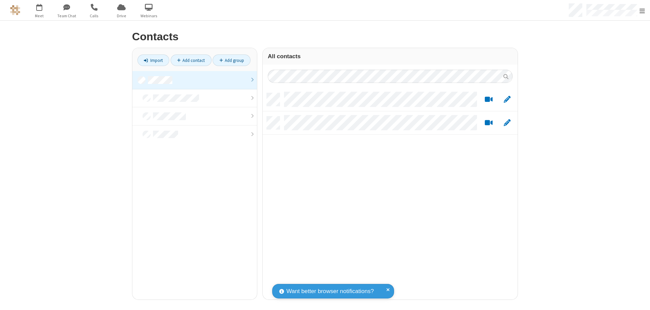  Describe the element at coordinates (390, 194) in the screenshot. I see `div: grid` at that location.